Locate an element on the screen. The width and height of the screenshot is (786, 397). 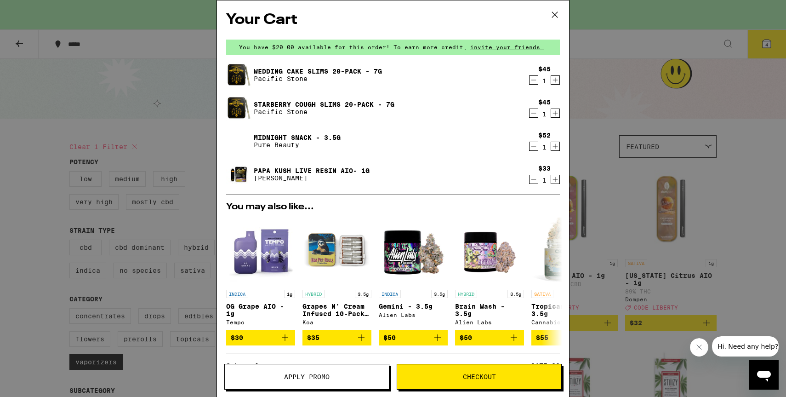
a: Open page for Brain Wash - 3.5g from Alien Labs is located at coordinates (490, 273).